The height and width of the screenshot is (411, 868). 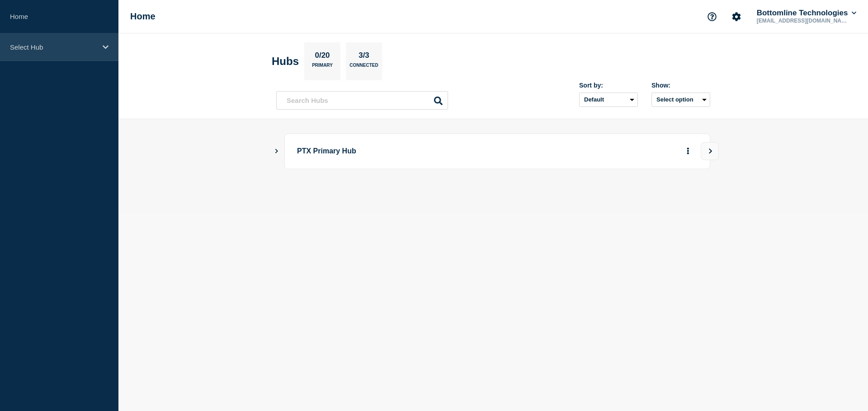 I want to click on div: Show:, so click(x=680, y=85).